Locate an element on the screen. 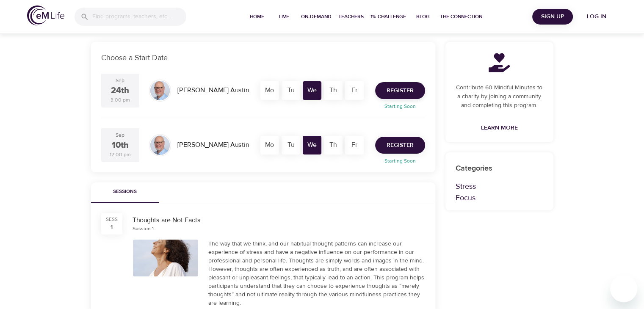 The height and width of the screenshot is (309, 644). div: SESS is located at coordinates (112, 220).